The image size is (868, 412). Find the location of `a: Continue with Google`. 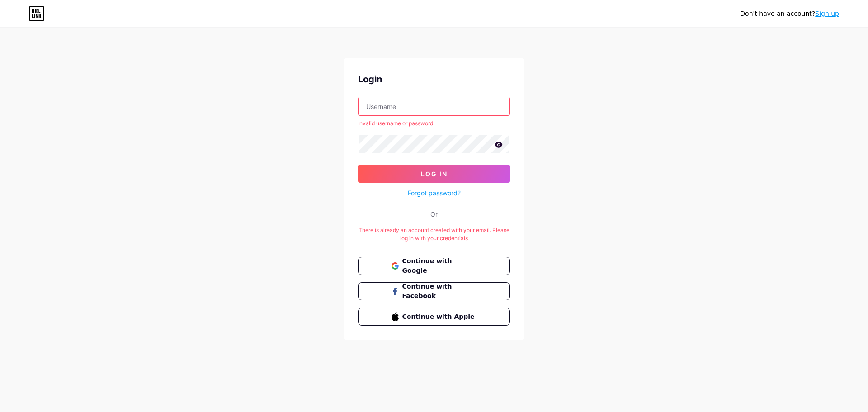

a: Continue with Google is located at coordinates (434, 266).